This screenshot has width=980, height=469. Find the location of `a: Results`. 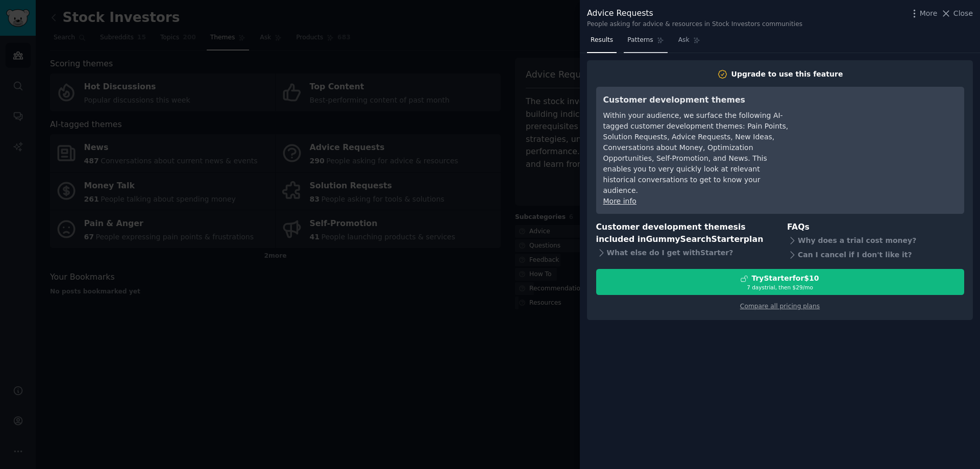

a: Results is located at coordinates (602, 42).